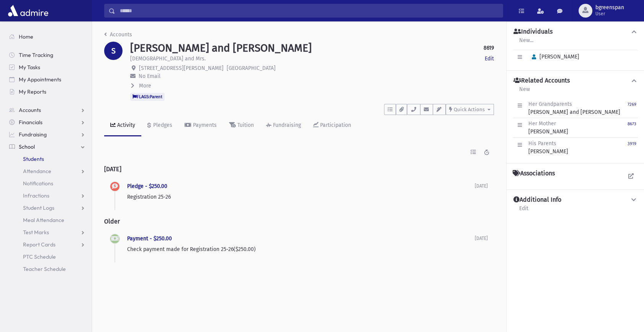  What do you see at coordinates (533, 174) in the screenshot?
I see `h4: Associations` at bounding box center [533, 174].